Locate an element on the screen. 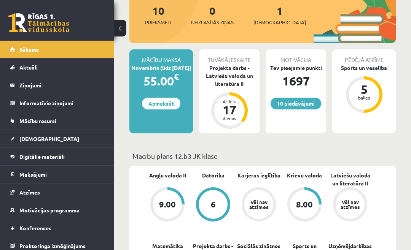 Image resolution: width=411 pixels, height=250 pixels. div: 55.00 is located at coordinates (161, 81).